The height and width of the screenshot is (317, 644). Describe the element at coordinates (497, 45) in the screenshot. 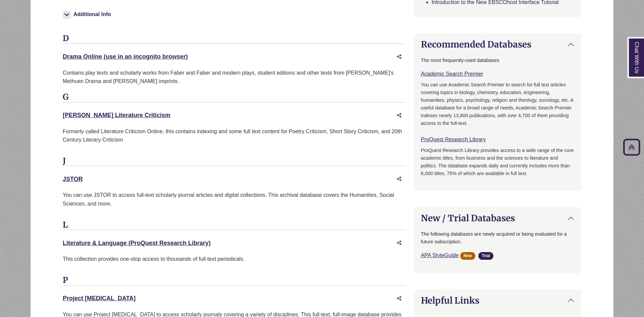

I see `button: Recommended Databases` at that location.